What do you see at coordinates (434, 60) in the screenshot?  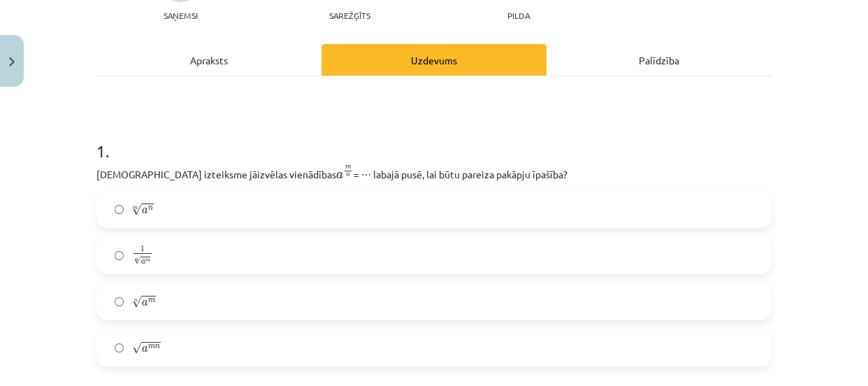 I see `div: Uzdevums` at bounding box center [434, 60].